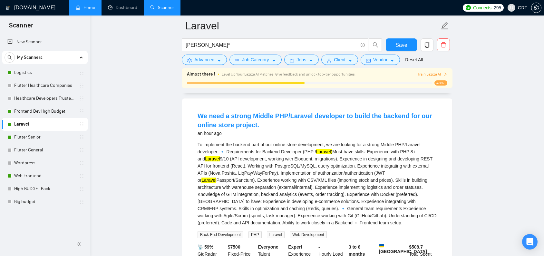 The width and height of the screenshot is (544, 256). What do you see at coordinates (289, 74) in the screenshot?
I see `span: Level Up Your Laziza AI Matches! Give feedback and unlock top-tier opportunities !` at bounding box center [289, 74].